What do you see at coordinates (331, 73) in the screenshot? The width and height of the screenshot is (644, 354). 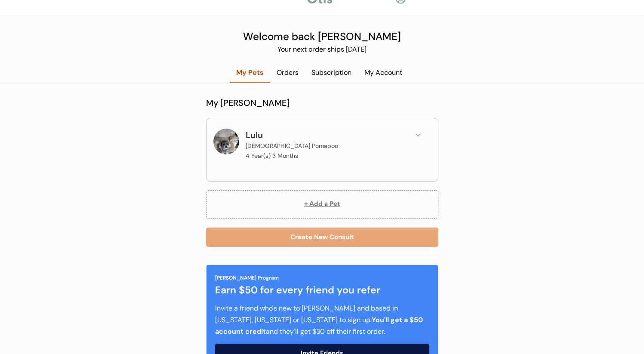 I see `div: Subscription` at bounding box center [331, 73].